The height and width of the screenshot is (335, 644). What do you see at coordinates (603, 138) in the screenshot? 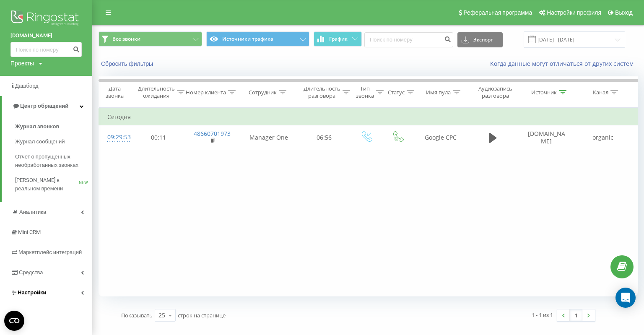
I see `td: organic` at bounding box center [603, 138].